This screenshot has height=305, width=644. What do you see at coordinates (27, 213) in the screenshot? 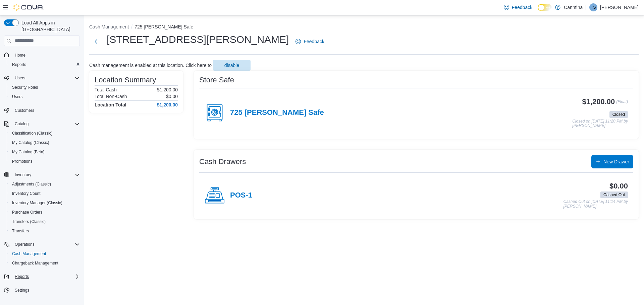
I see `a: Purchase Orders` at bounding box center [27, 213].